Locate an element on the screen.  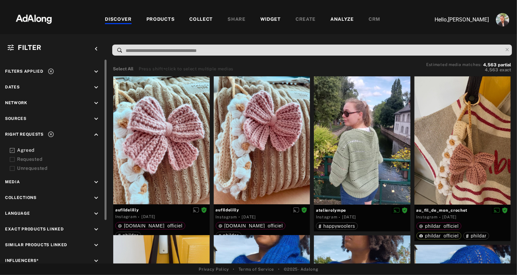
i: keyboard_arrow_up is located at coordinates (96, 135).